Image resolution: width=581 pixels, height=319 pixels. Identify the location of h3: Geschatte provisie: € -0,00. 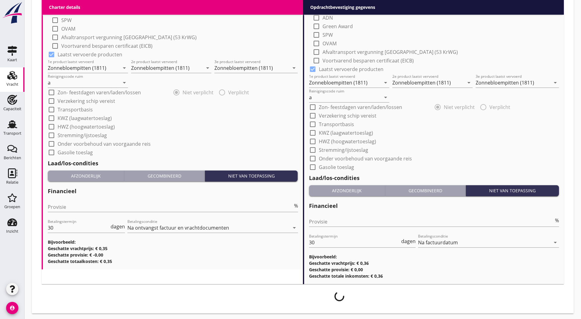
(173, 255).